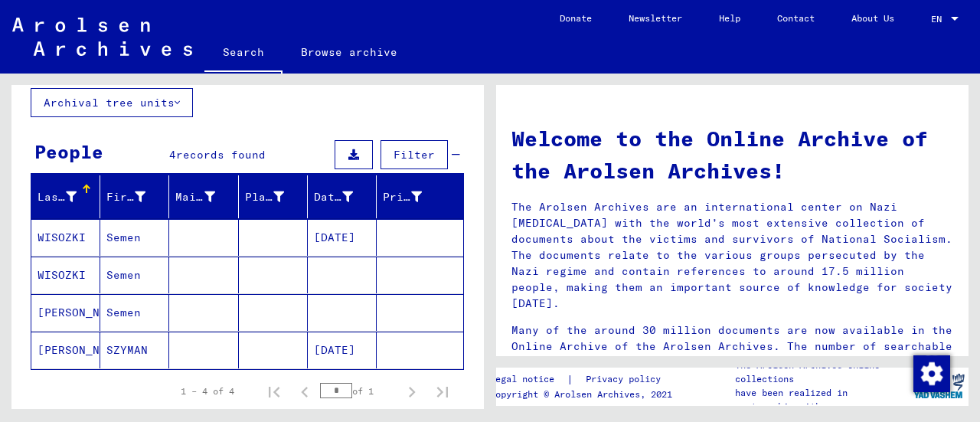  I want to click on span: EN, so click(940, 19).